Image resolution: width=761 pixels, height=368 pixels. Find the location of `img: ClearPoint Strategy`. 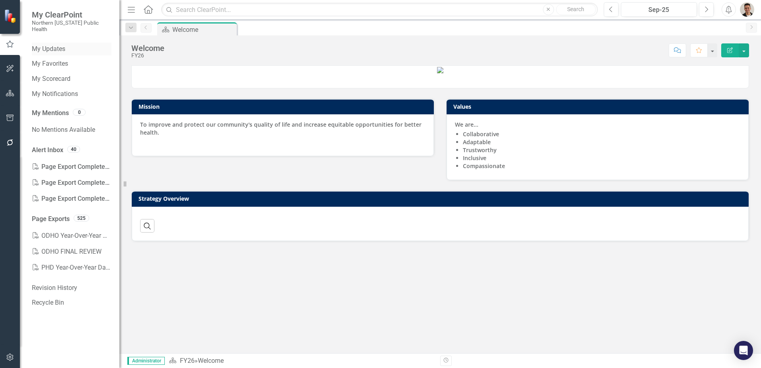

img: ClearPoint Strategy is located at coordinates (11, 16).